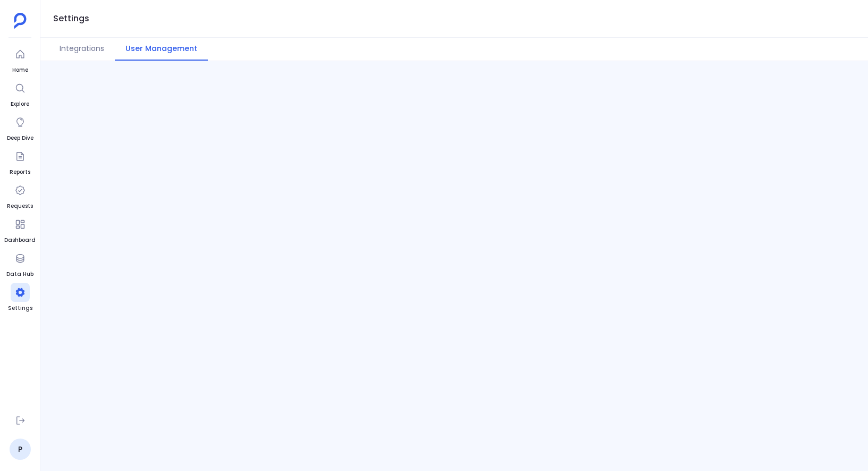  I want to click on img: petavue logo, so click(20, 20).